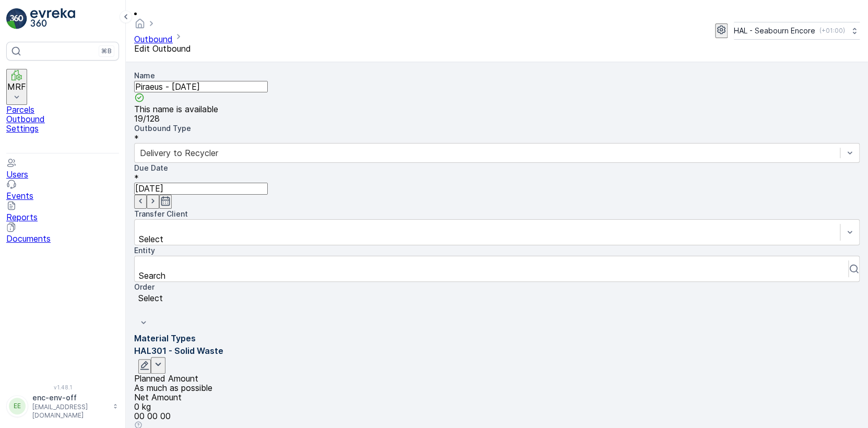 This screenshot has height=428, width=868. I want to click on p: Search, so click(321, 276).